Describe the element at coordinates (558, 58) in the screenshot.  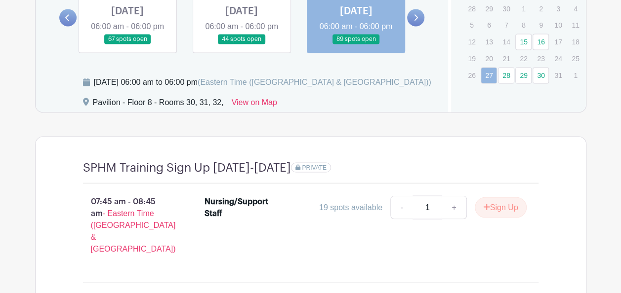
I see `p: 24` at that location.